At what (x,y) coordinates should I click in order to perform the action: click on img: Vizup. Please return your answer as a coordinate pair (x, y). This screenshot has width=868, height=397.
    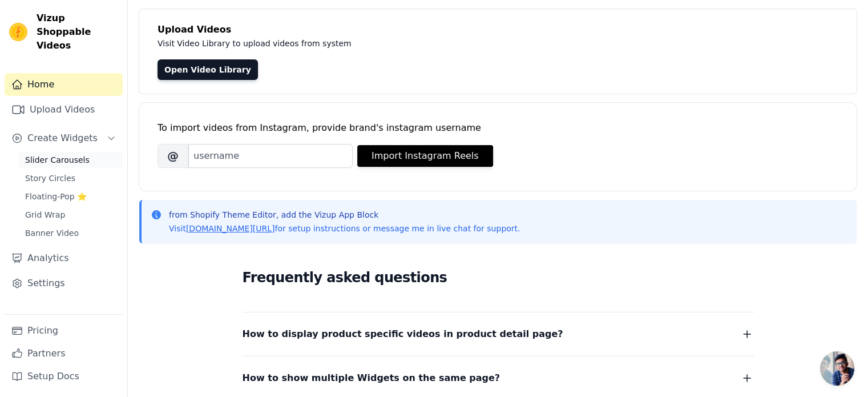
    Looking at the image, I should click on (18, 32).